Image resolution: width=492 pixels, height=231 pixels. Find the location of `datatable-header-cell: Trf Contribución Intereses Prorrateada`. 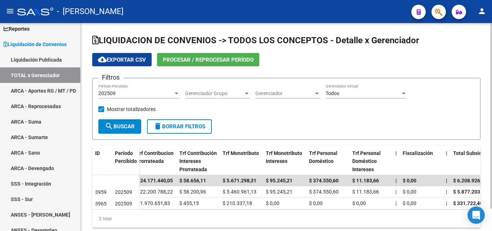

datatable-header-cell: Trf Contribución Intereses Prorrateada is located at coordinates (198, 162).